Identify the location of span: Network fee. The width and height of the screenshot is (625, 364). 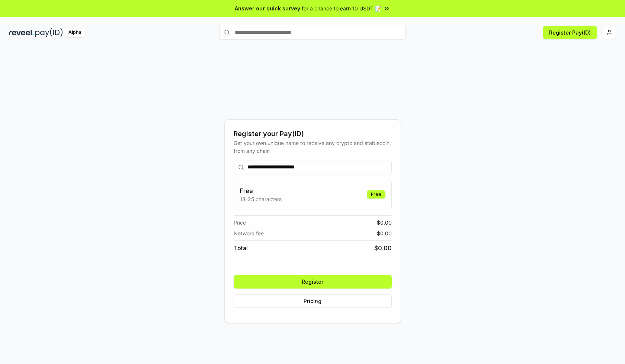
(248, 233).